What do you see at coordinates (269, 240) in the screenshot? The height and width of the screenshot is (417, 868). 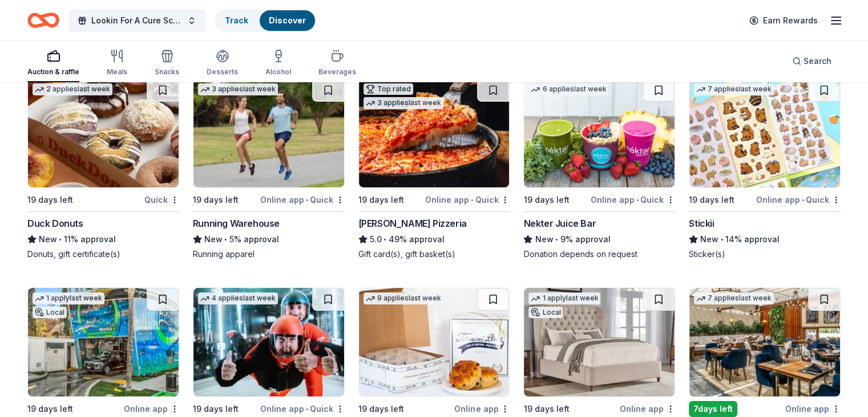 I see `div: 5% approval` at bounding box center [269, 240].